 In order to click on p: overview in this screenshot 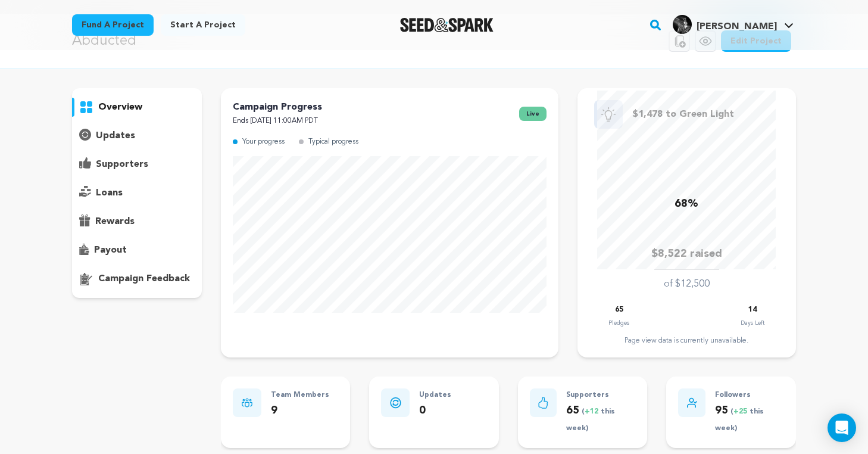, I will do `click(120, 107)`.